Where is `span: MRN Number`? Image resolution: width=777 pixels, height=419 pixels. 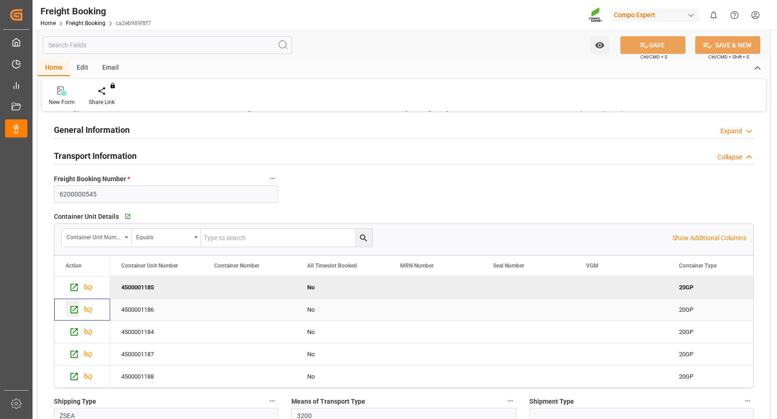 span: MRN Number is located at coordinates (417, 266).